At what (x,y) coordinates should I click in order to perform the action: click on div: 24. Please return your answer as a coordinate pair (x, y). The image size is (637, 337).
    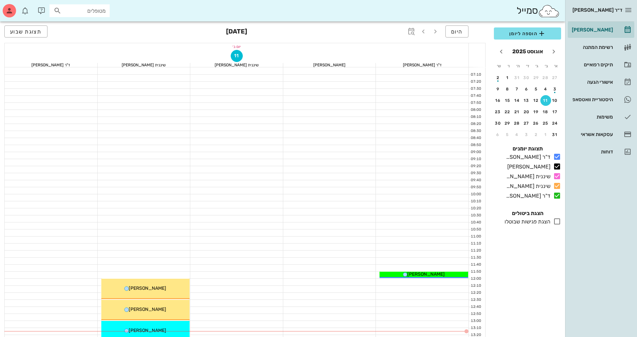
    Looking at the image, I should click on (555, 123).